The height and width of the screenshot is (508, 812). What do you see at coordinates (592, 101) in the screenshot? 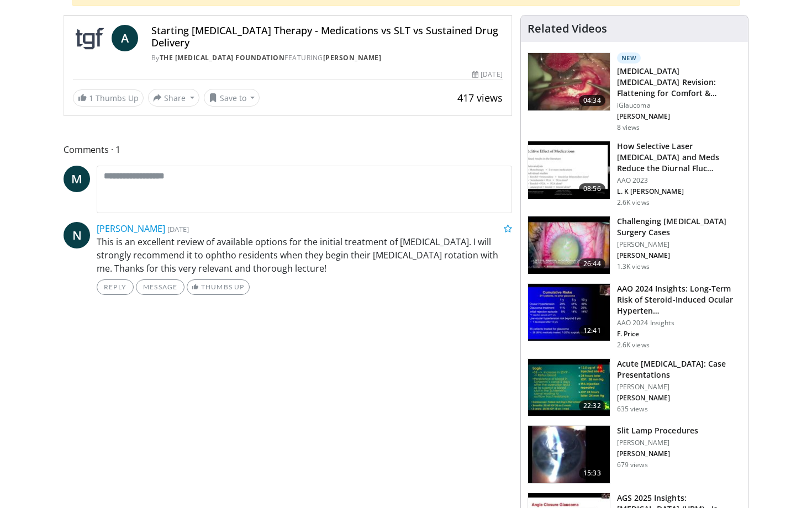
I see `span: 04:34` at bounding box center [592, 101].